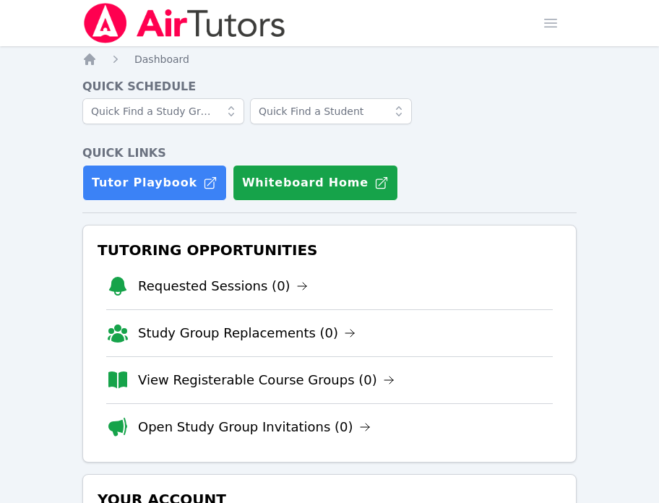  I want to click on h4: Quick Links, so click(330, 153).